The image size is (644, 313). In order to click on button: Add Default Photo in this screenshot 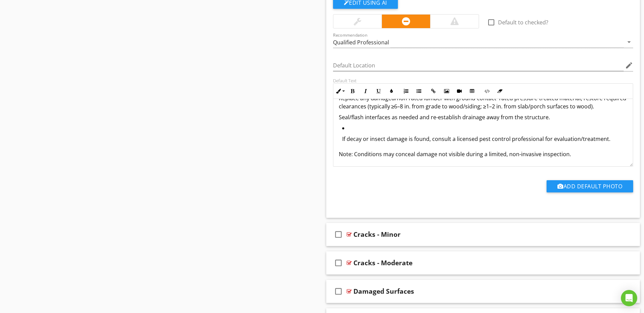, I will do `click(590, 186)`.